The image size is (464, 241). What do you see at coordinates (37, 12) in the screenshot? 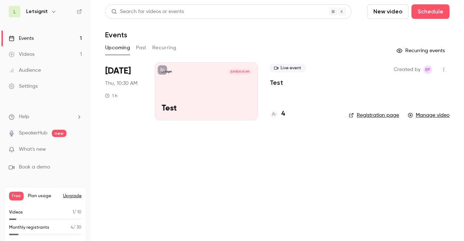
I see `h6: Letsignit` at bounding box center [37, 12].